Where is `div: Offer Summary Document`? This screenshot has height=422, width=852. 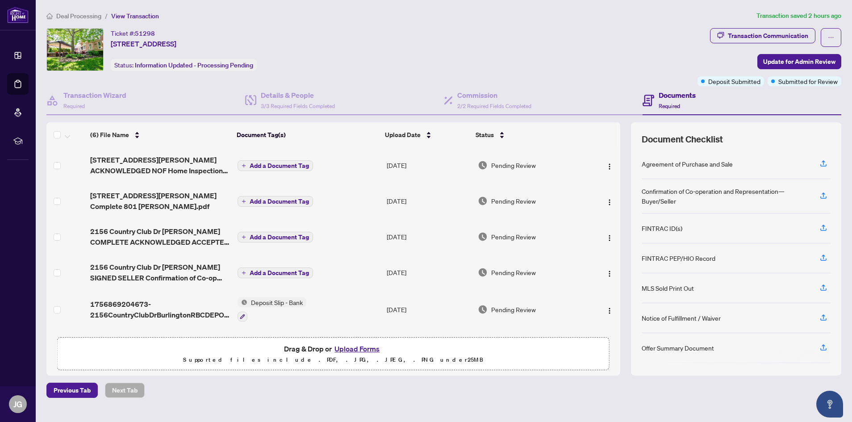
div: Offer Summary Document is located at coordinates (678, 348).